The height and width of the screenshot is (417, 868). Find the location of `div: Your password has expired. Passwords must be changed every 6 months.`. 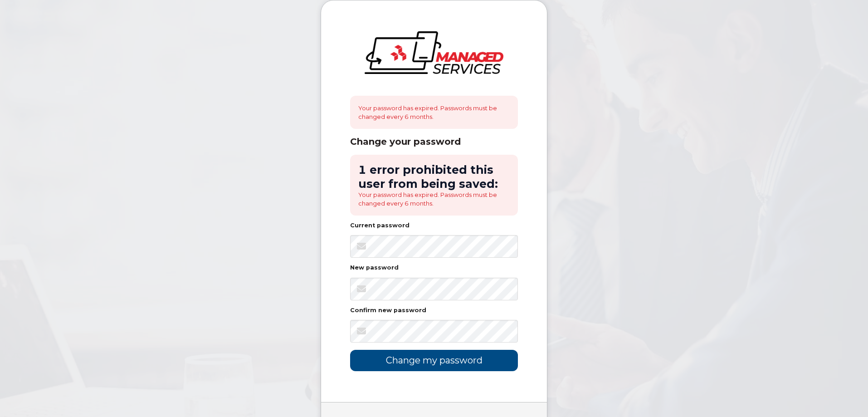

div: Your password has expired. Passwords must be changed every 6 months. is located at coordinates (434, 112).